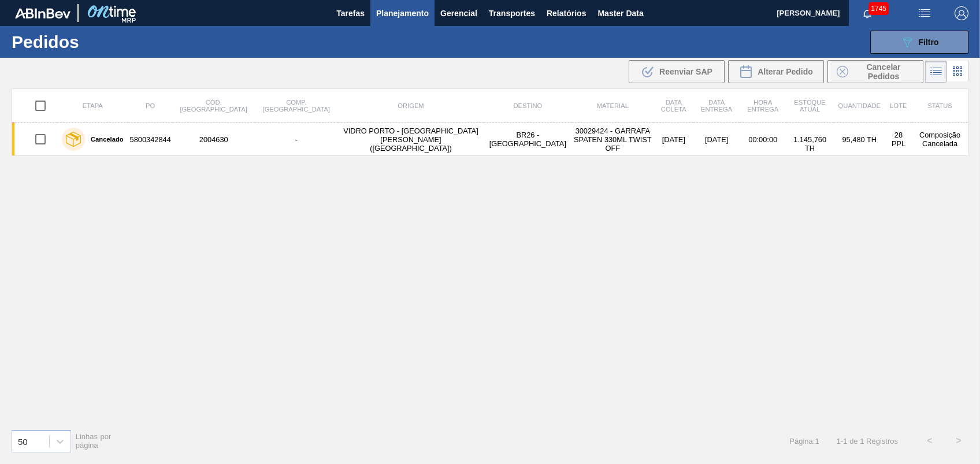 The image size is (980, 464). Describe the element at coordinates (810, 144) in the screenshot. I see `span: 1.145,760 TH` at that location.